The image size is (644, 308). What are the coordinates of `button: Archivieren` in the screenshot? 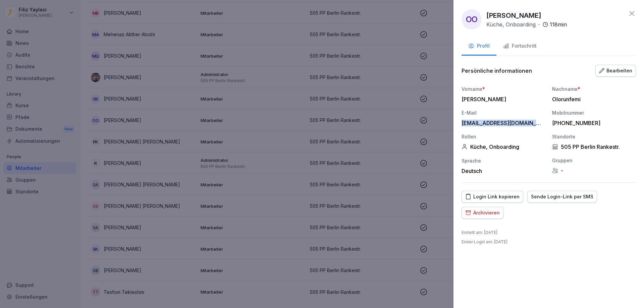 It's located at (483, 213).